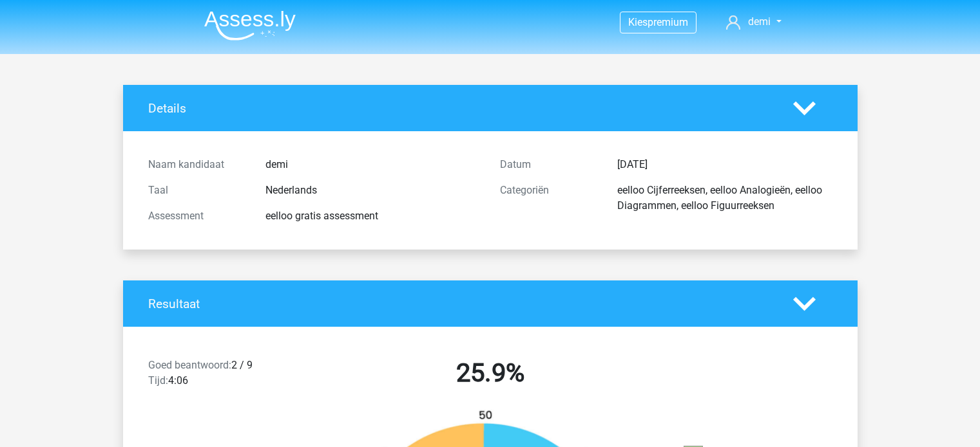  Describe the element at coordinates (637, 22) in the screenshot. I see `span: Kies` at that location.